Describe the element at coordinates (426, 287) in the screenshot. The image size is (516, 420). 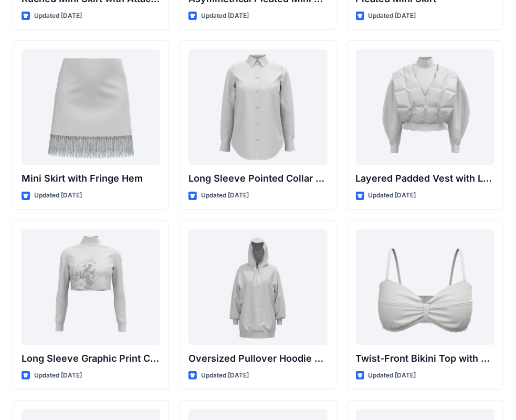
I see `a: Twist-Front Bikini Top with Thin Straps` at that location.